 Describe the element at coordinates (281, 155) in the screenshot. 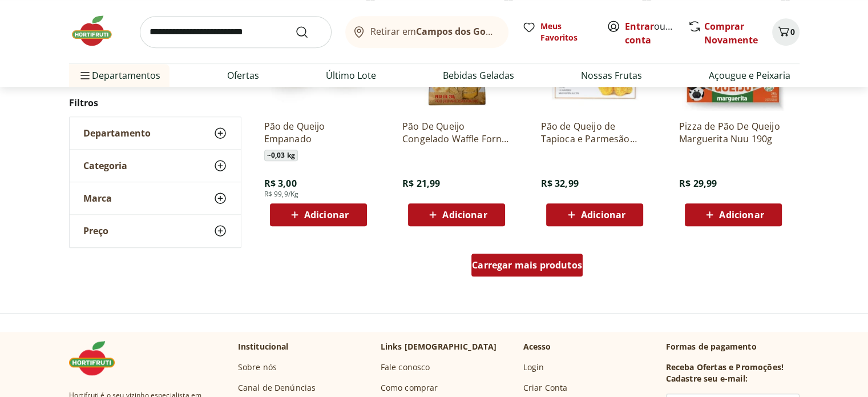

I see `span: ~ 0,03 kg` at that location.